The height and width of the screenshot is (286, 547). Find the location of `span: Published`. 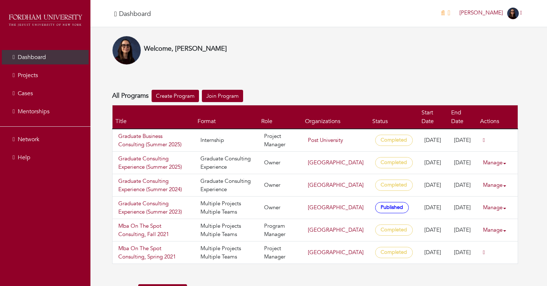

span: Published is located at coordinates (392, 207).